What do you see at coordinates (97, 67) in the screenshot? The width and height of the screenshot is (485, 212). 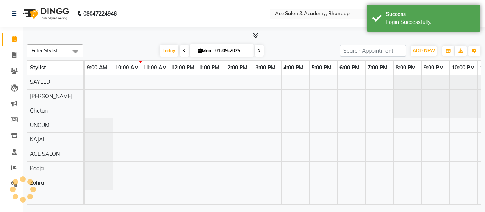 I see `a: 9:00 AM` at bounding box center [97, 67].